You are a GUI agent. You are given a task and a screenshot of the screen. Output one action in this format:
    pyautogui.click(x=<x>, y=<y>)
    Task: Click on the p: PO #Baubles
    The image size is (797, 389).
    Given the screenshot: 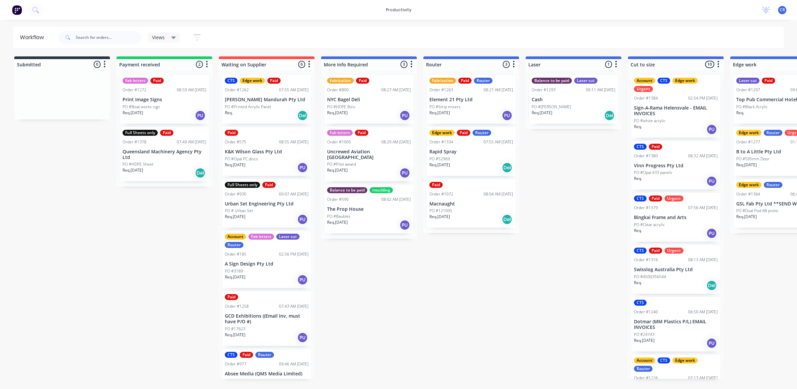 What is the action you would take?
    pyautogui.click(x=339, y=217)
    